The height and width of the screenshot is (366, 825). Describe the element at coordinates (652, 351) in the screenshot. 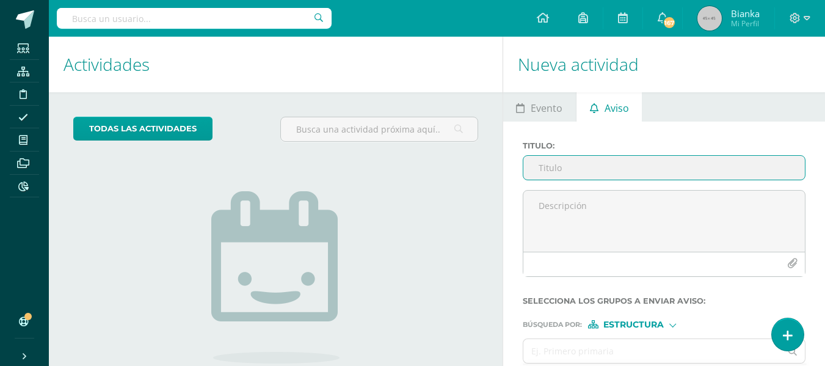

I see `input: Ej. Primero primaria` at that location.